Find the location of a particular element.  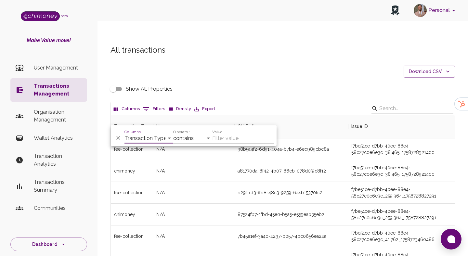

label: Value is located at coordinates (217, 132).